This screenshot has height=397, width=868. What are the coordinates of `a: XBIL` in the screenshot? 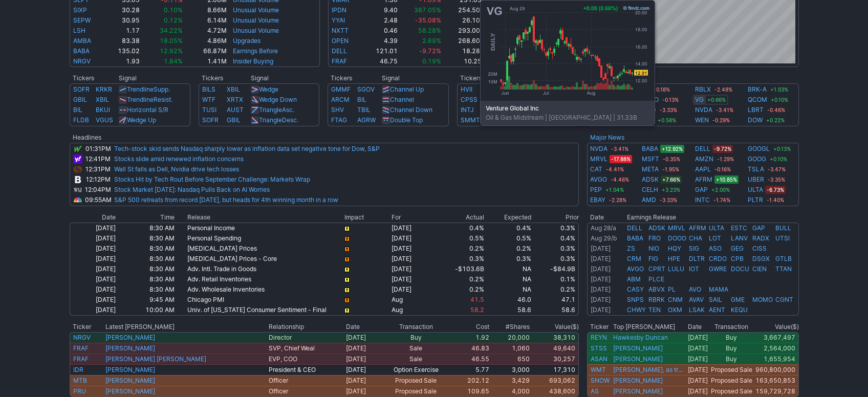 It's located at (233, 89).